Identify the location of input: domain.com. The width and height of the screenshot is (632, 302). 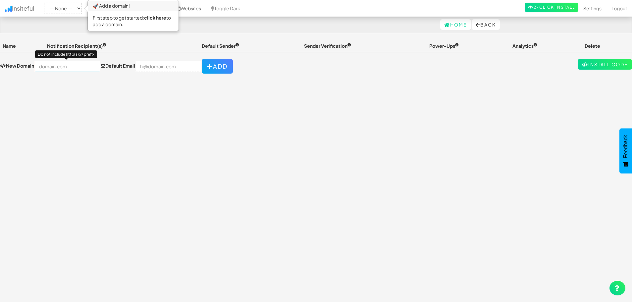
(67, 66).